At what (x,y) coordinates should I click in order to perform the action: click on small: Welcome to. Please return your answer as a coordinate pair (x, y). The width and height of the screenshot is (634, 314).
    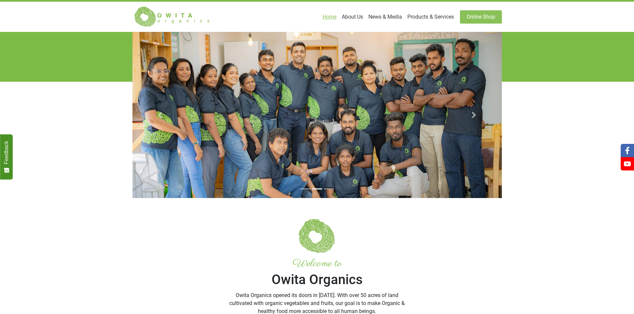
    Looking at the image, I should click on (317, 264).